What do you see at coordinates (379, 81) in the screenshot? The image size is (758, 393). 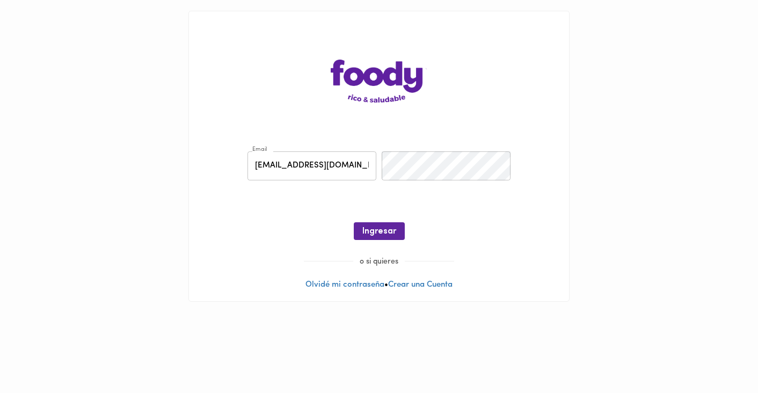 I see `img: logo-main-page.png` at bounding box center [379, 81].